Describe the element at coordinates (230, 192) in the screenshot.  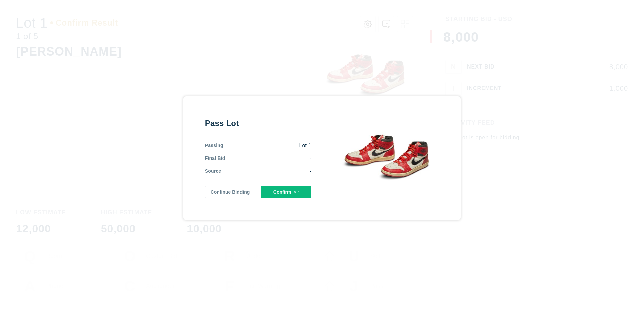
I see `button: Continue Bidding` at that location.